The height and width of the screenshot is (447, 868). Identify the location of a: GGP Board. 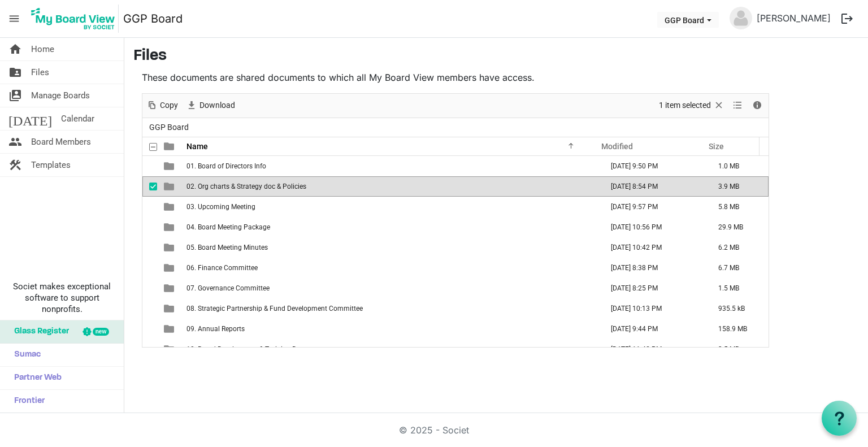
(152, 19).